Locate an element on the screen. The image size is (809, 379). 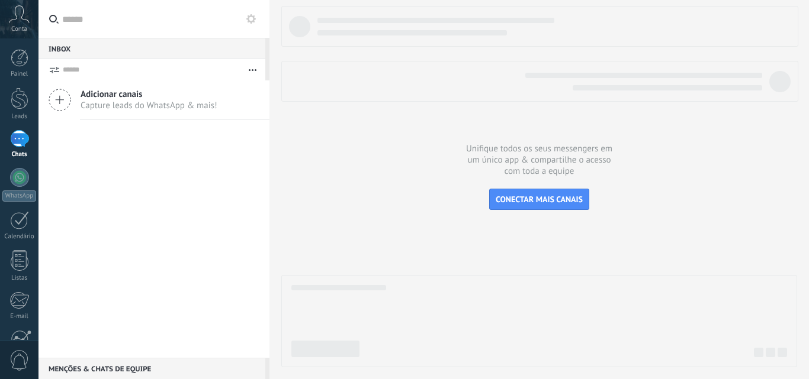
div: Listas is located at coordinates (20, 278).